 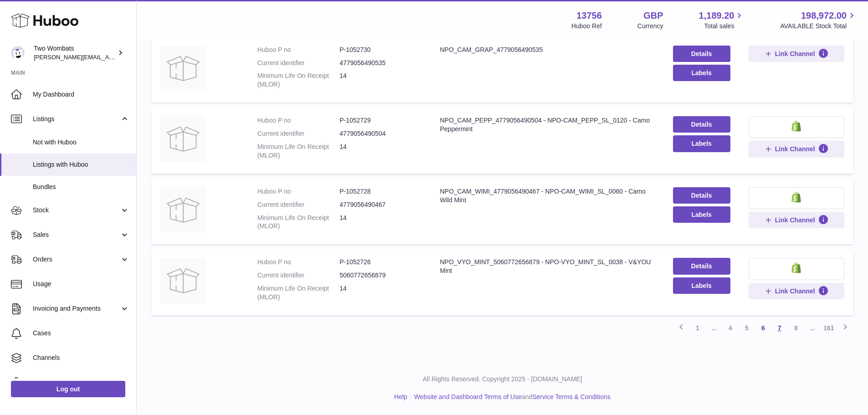 What do you see at coordinates (81, 284) in the screenshot?
I see `span: Usage` at bounding box center [81, 284].